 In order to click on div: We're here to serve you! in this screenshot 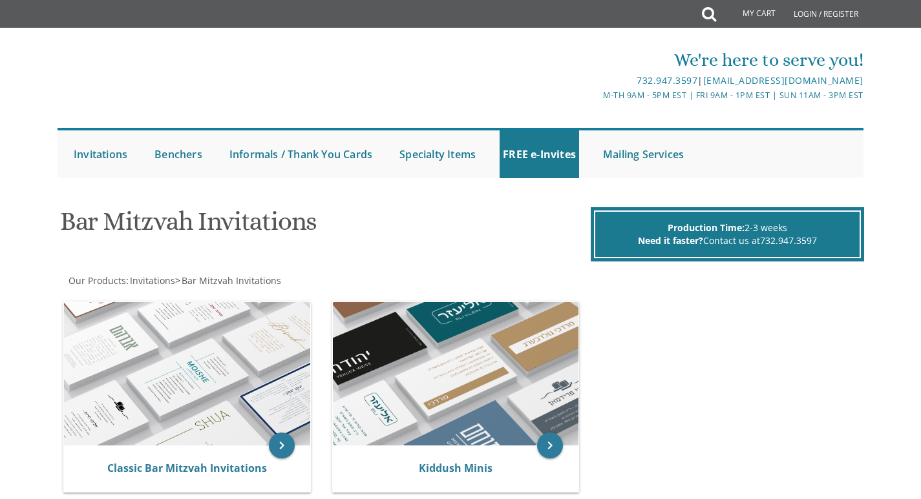, I will do `click(595, 60)`.